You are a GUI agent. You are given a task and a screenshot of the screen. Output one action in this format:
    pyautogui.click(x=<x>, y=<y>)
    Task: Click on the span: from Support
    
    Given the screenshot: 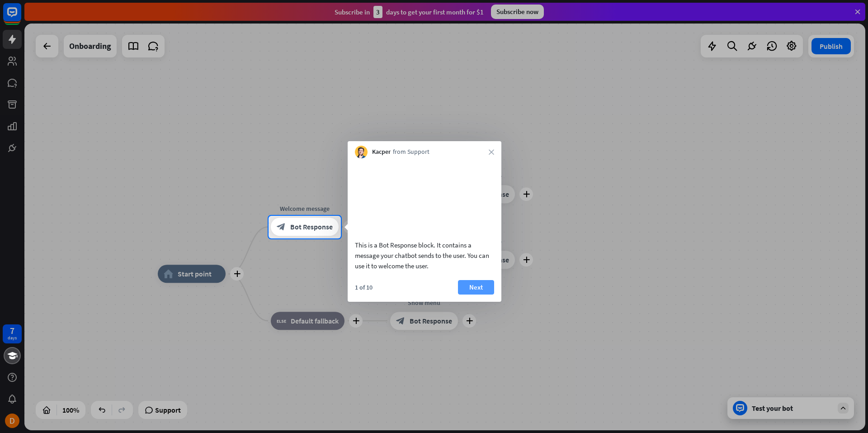 What is the action you would take?
    pyautogui.click(x=410, y=152)
    